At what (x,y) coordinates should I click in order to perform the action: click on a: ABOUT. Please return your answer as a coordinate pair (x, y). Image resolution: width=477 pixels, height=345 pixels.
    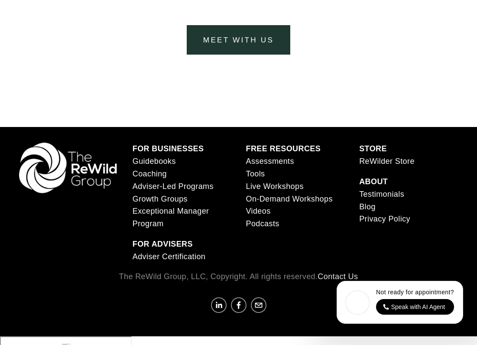
    Looking at the image, I should click on (373, 181).